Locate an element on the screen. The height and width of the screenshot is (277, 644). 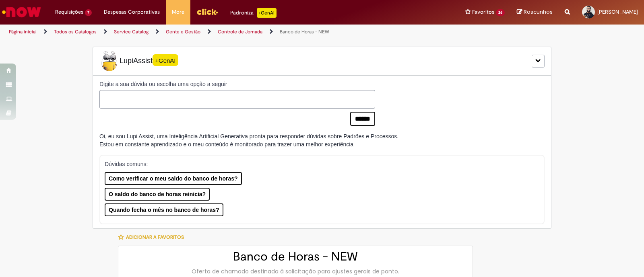
span: 7 is located at coordinates (88, 13).